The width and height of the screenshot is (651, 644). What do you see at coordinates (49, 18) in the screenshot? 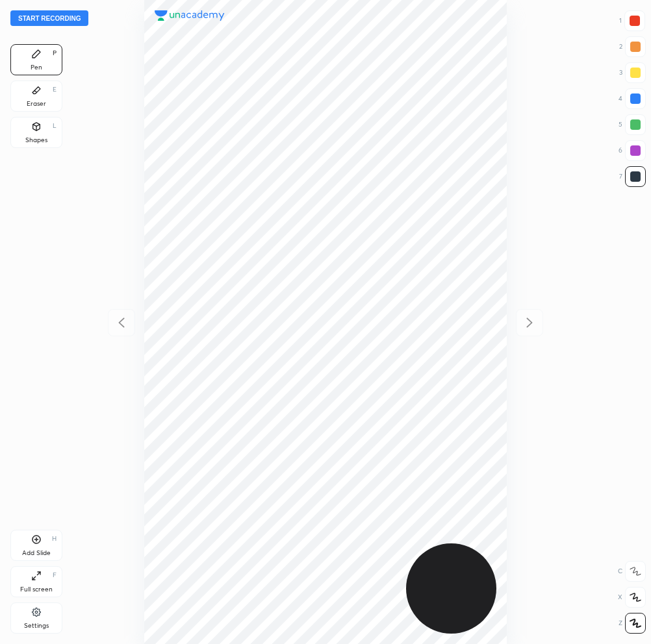
I see `button: Start recording` at bounding box center [49, 18].